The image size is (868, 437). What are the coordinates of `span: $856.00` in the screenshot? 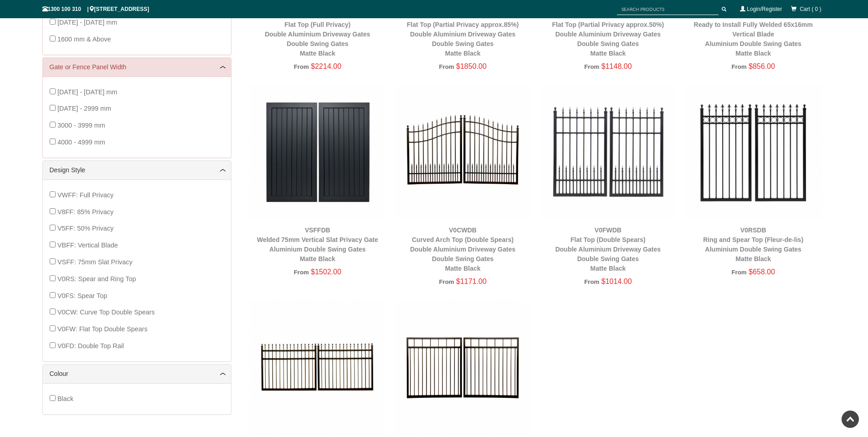 It's located at (762, 66).